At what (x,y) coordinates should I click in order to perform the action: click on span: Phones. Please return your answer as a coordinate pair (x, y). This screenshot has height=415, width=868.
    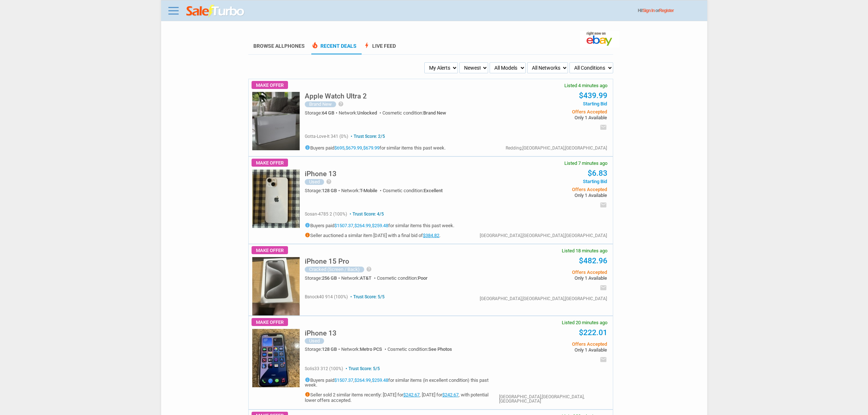
    Looking at the image, I should click on (294, 46).